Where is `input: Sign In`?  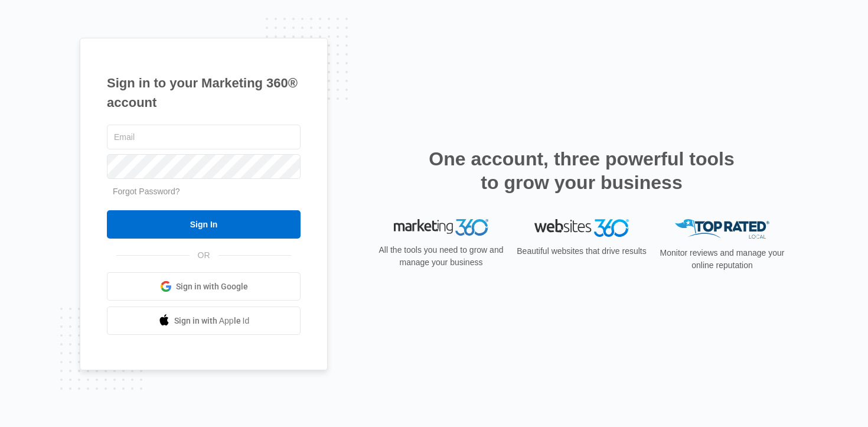 input: Sign In is located at coordinates (204, 225).